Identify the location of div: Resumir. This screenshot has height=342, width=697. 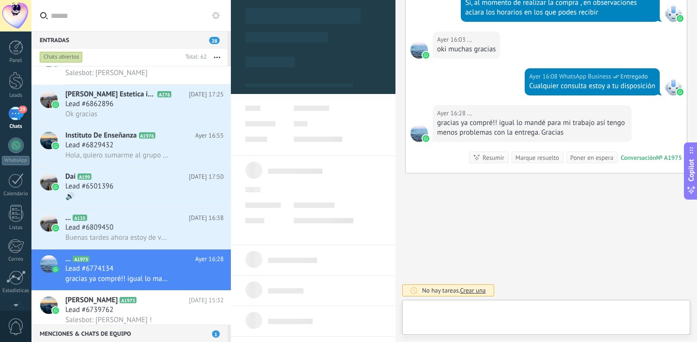
(493, 157).